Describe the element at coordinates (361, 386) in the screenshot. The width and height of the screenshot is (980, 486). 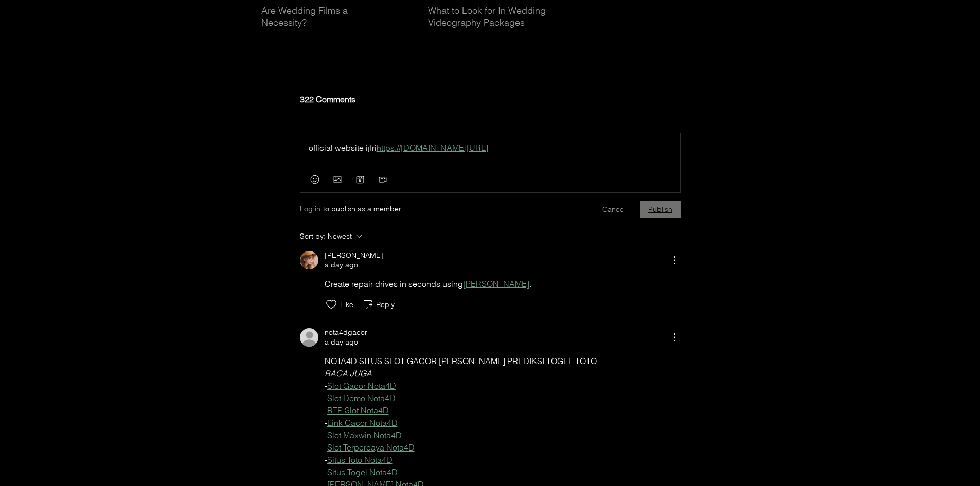
I see `a: Slot Gacor Nota4D` at that location.